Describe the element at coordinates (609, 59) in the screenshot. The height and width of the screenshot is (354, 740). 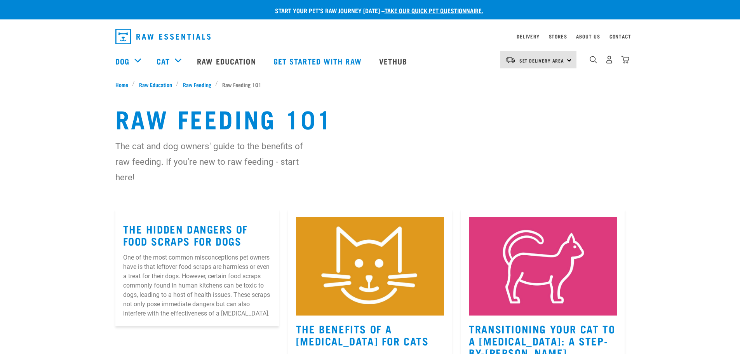
I see `img: user.png` at that location.